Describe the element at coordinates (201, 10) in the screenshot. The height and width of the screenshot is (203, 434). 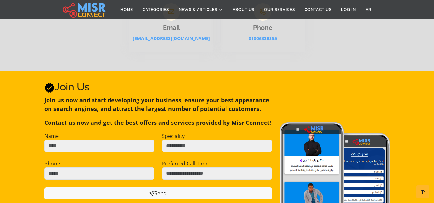
I see `a: News & Articles` at that location.